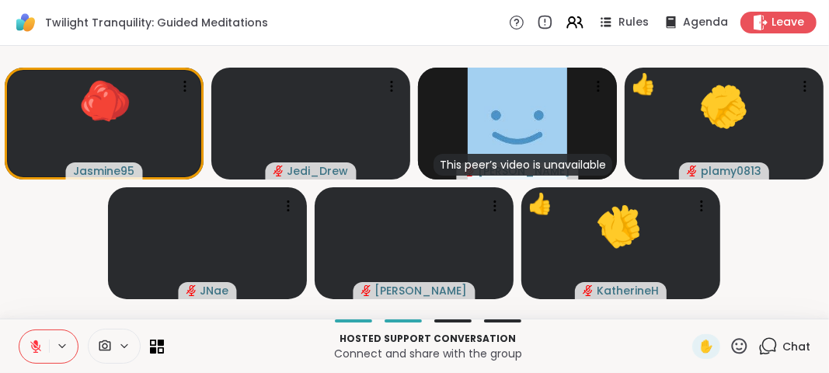 The width and height of the screenshot is (829, 373). Describe the element at coordinates (104, 171) in the screenshot. I see `span: Jasmine95` at that location.